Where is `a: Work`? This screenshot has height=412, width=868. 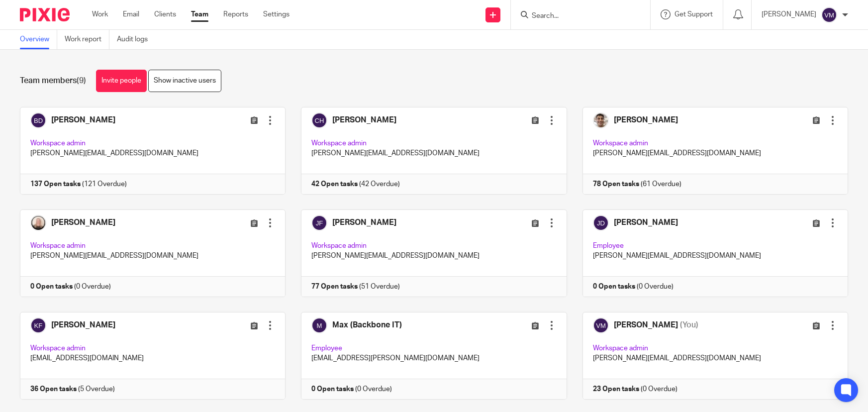
a: Work is located at coordinates (100, 14).